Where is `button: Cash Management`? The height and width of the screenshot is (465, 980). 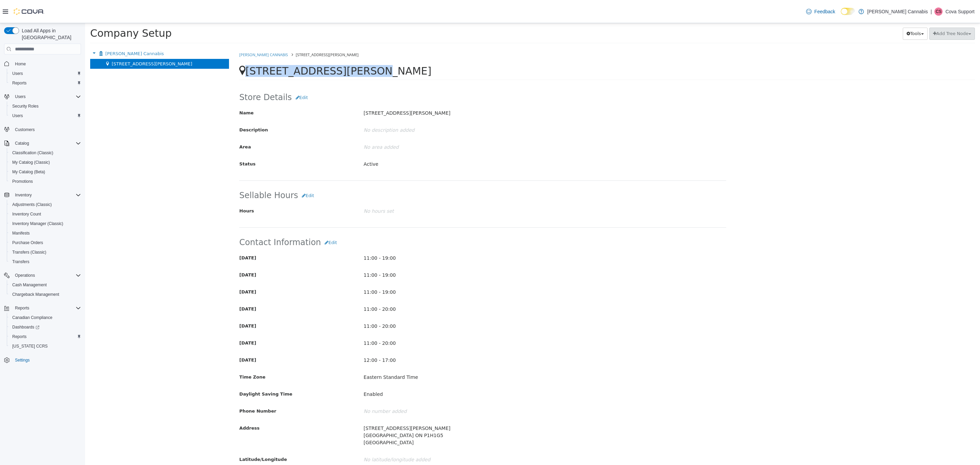 button: Cash Management is located at coordinates (45, 285).